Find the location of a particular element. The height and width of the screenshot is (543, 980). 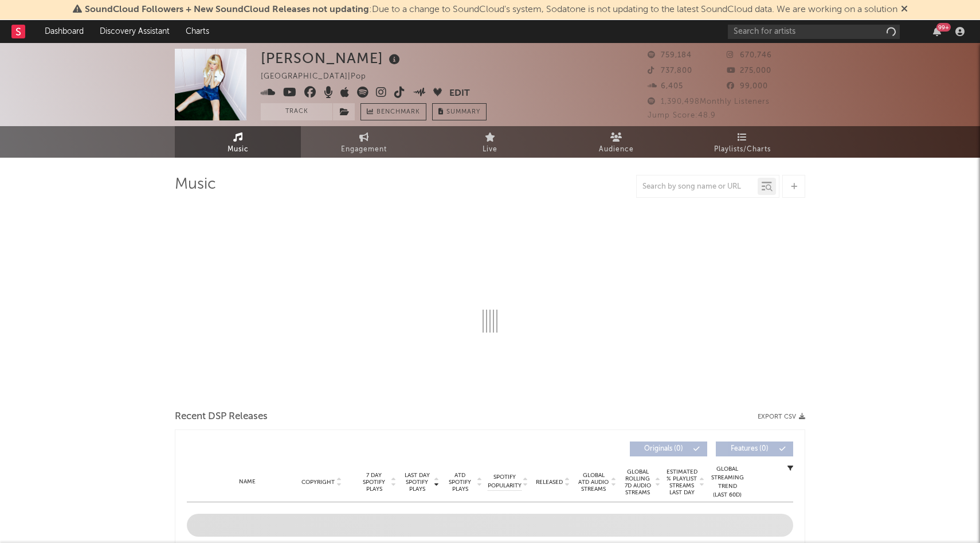

span: 759,184 is located at coordinates (670, 55).